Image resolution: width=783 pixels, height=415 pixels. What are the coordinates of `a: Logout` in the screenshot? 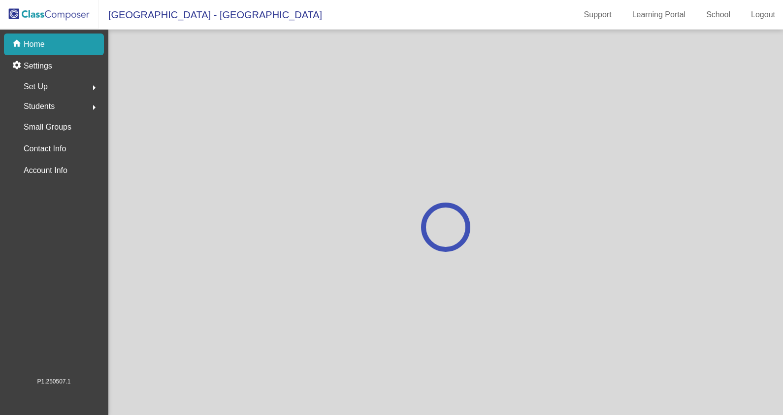 It's located at (763, 15).